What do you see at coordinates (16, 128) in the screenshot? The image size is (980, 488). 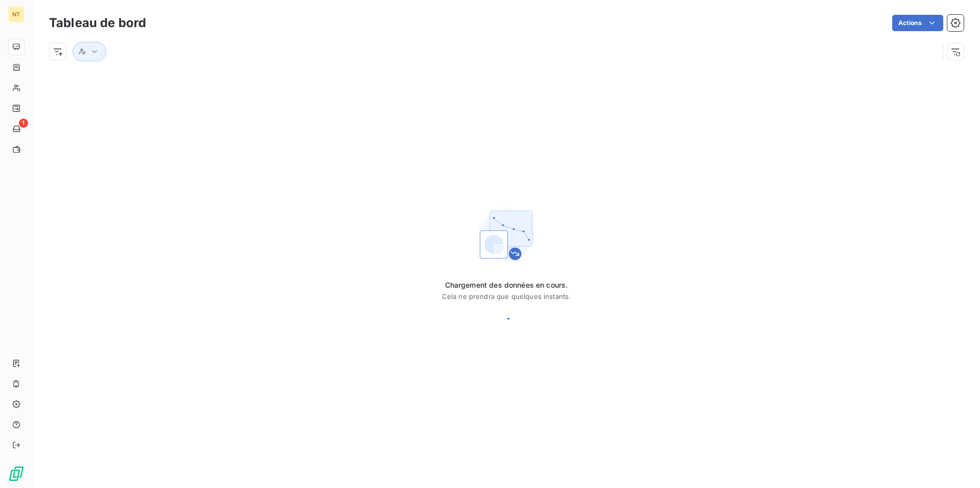 I see `a: 1` at bounding box center [16, 128].